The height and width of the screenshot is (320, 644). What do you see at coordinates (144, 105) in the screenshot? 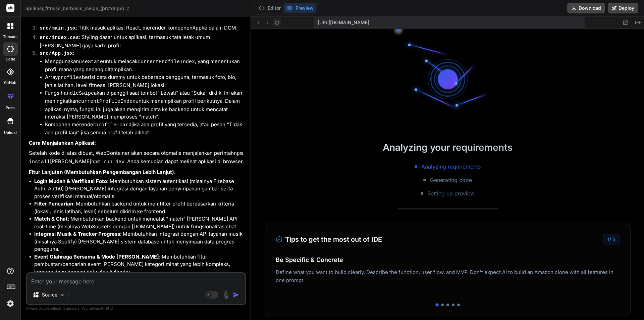
I see `li: Fungsi akan dipanggil saat tombol "Lewati" atau "Suka" diklik. Ini akan meningkatkan untuk menamp...` at bounding box center [144, 105].